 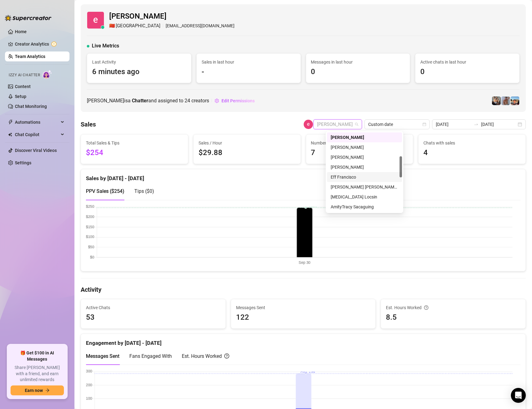 What do you see at coordinates (21, 96) in the screenshot?
I see `a: Setup` at bounding box center [21, 96].